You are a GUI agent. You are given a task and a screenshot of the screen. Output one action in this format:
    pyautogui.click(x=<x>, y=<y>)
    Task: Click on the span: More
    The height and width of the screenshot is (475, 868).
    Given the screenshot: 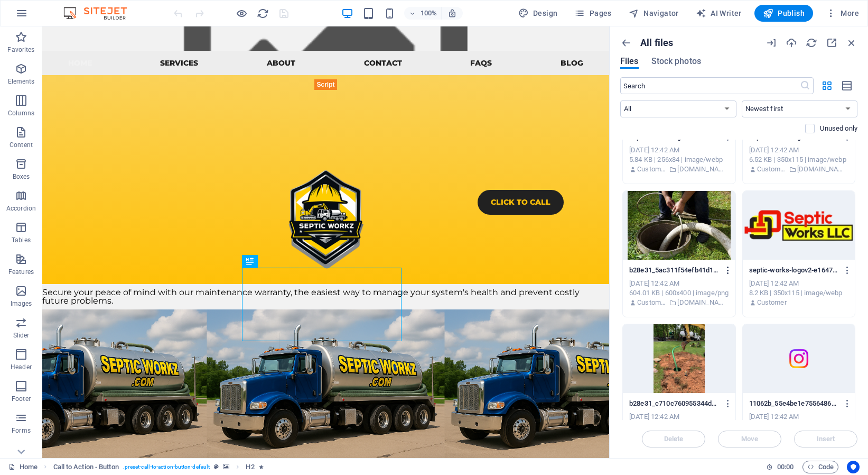 What is the action you would take?
    pyautogui.click(x=843, y=13)
    